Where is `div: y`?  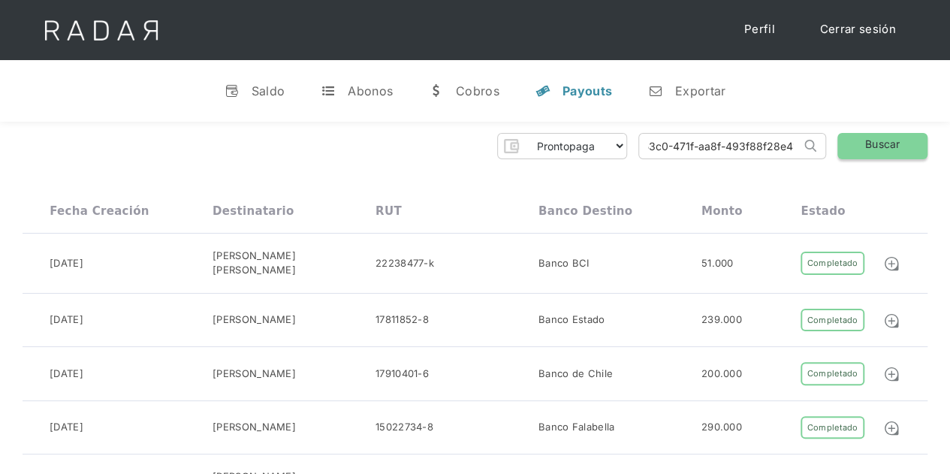
div: y is located at coordinates (543, 91).